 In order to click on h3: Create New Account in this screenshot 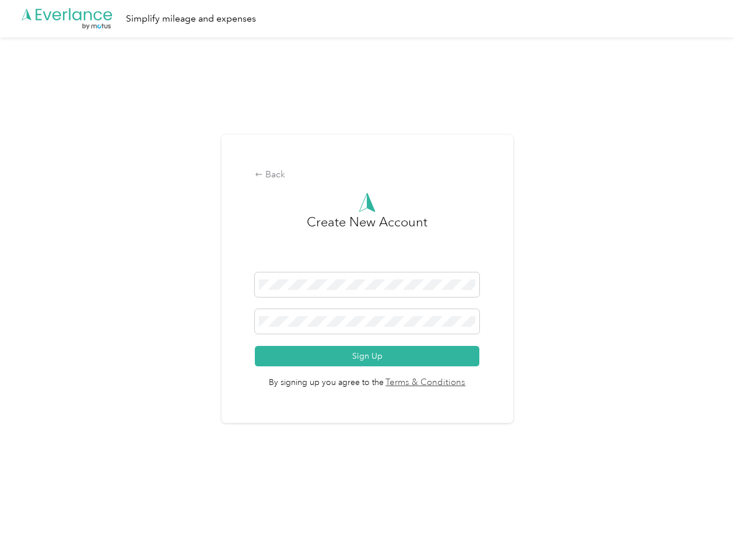, I will do `click(367, 242)`.